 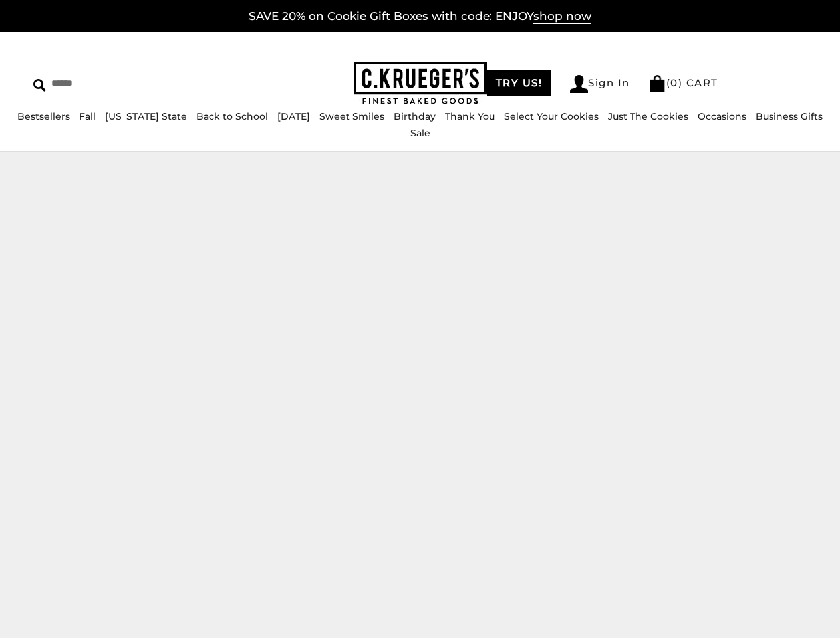 What do you see at coordinates (721, 117) in the screenshot?
I see `a: Occasions` at bounding box center [721, 117].